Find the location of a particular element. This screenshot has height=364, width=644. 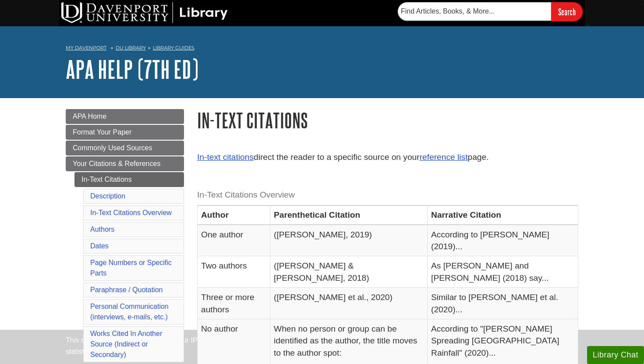

button: Library Chat is located at coordinates (616, 355).